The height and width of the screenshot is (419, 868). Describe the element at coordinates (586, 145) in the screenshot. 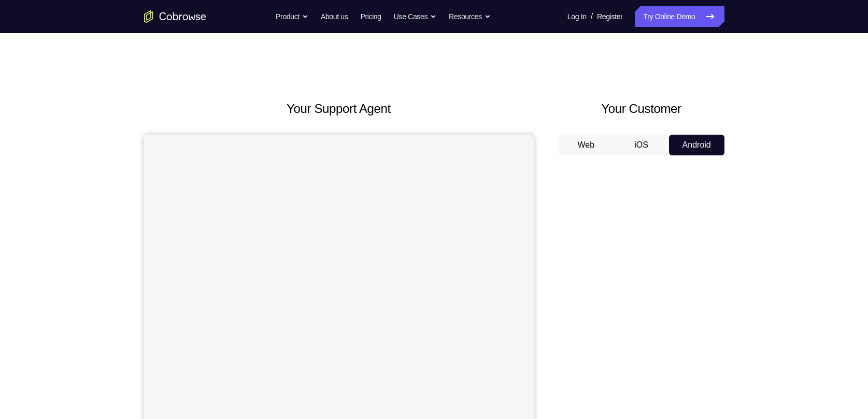

I see `button: Web` at that location.